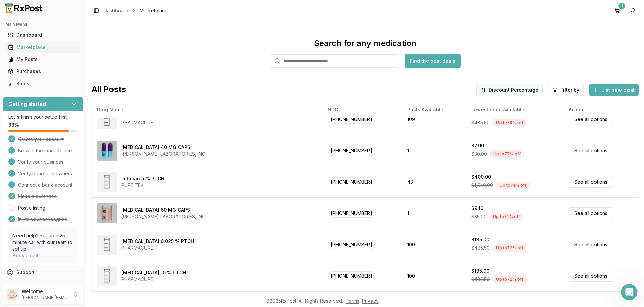  Describe the element at coordinates (477, 145) in the screenshot. I see `div: $7.00` at that location.